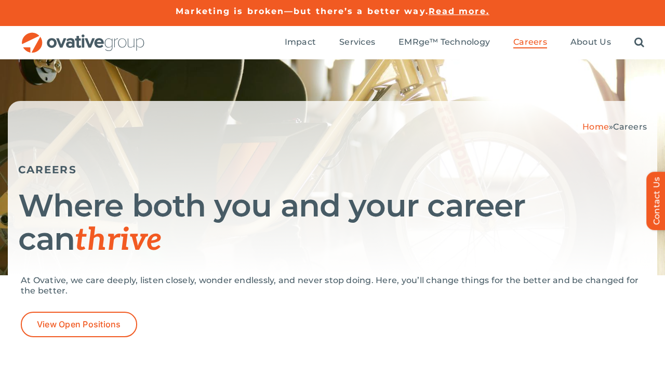  What do you see at coordinates (591, 43) in the screenshot?
I see `a: About Us` at bounding box center [591, 43].